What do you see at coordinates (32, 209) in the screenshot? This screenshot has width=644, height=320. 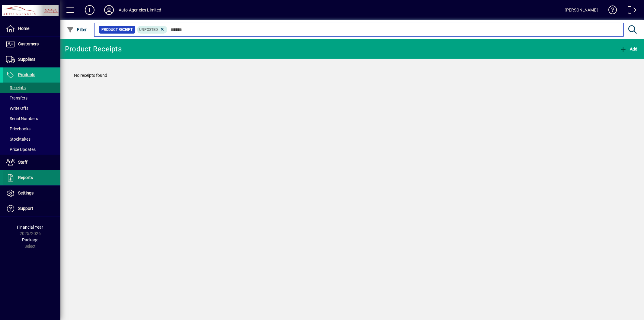 I see `a: Support` at bounding box center [32, 209].